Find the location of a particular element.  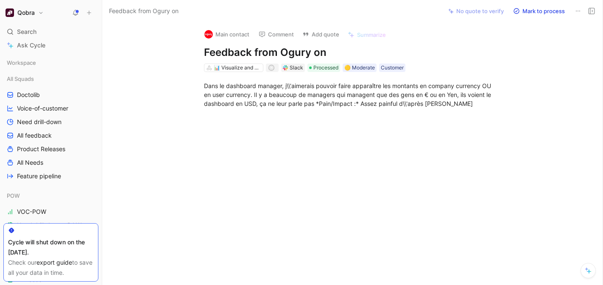

a: Product Releases is located at coordinates (51, 149).